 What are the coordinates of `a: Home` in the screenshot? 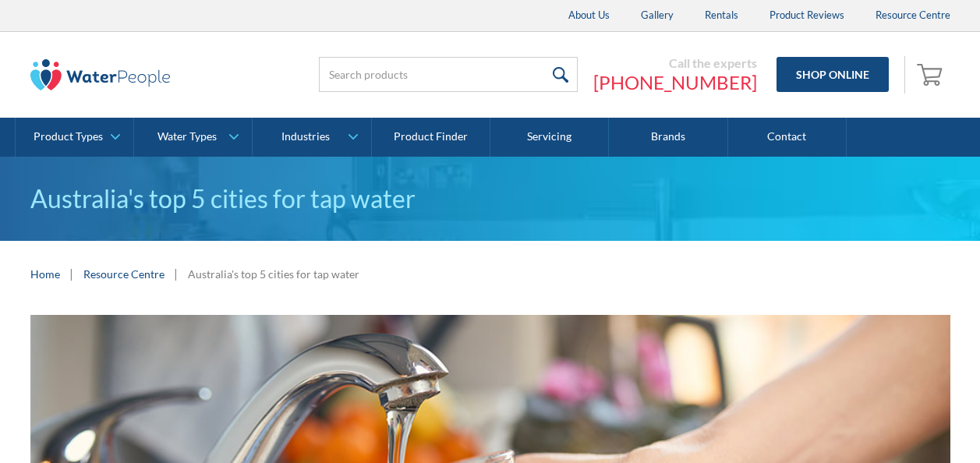 It's located at (45, 274).